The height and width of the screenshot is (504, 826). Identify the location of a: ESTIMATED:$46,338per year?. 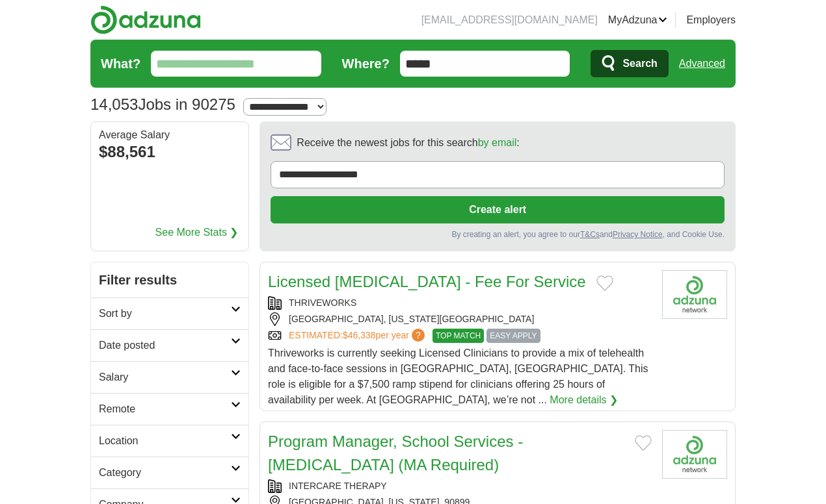
(357, 336).